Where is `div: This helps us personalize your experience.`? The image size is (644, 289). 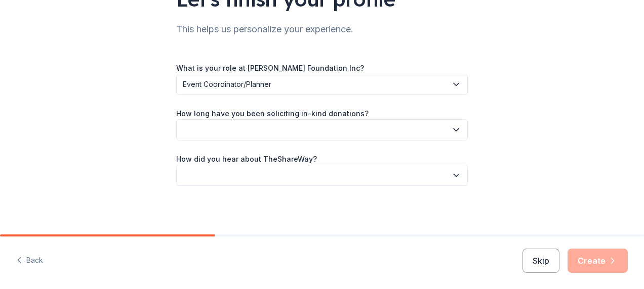 div: This helps us personalize your experience. is located at coordinates (322, 29).